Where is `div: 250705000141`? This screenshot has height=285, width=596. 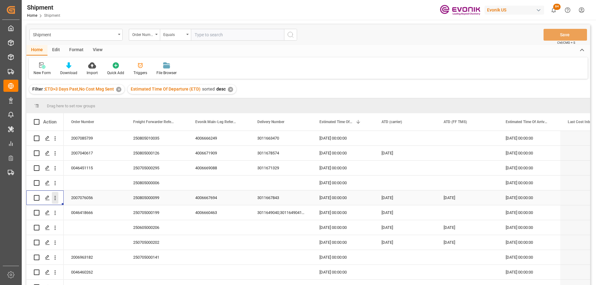 div: 250705000141 is located at coordinates (157, 258).